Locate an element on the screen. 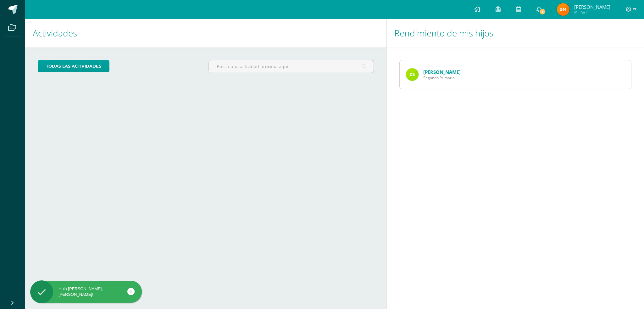 The height and width of the screenshot is (309, 644). input: Busca una actividad próxima aquí... is located at coordinates (291, 66).